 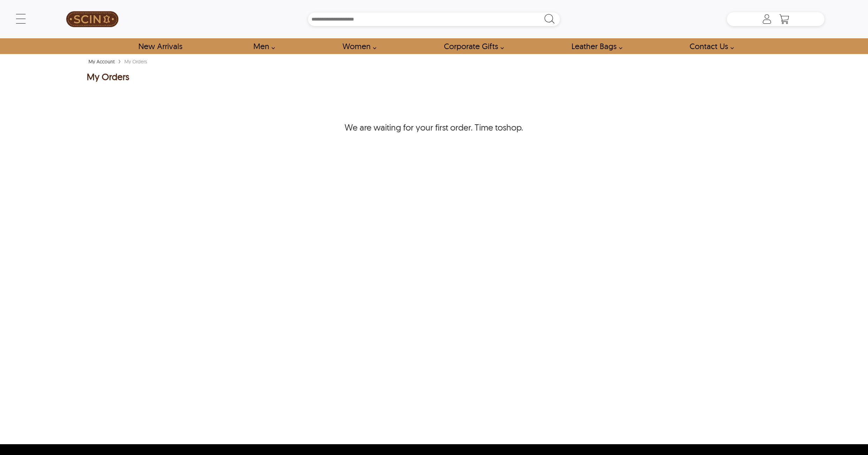 I want to click on a: shop men's leather jackets, so click(x=262, y=46).